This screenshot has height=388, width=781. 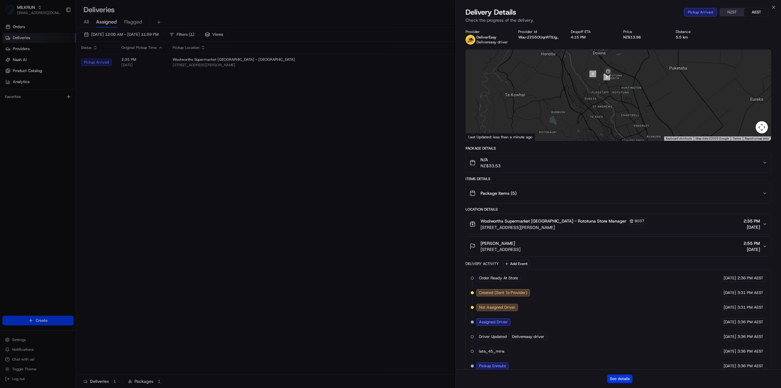 I want to click on p: Check the progress of the delivery., so click(x=618, y=20).